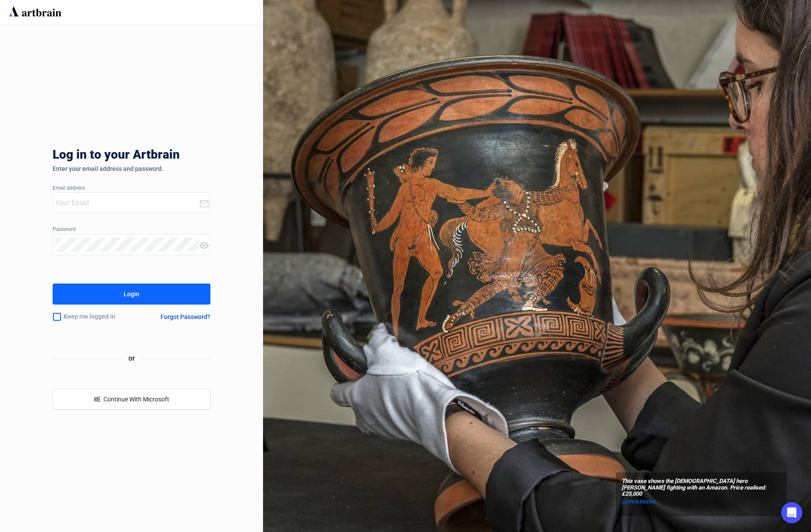 The width and height of the screenshot is (811, 532). I want to click on div: Forgot Password?, so click(185, 317).